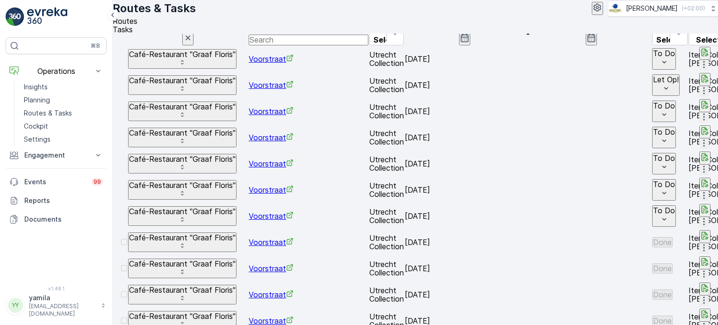  Describe the element at coordinates (15, 17) in the screenshot. I see `img: logo` at that location.